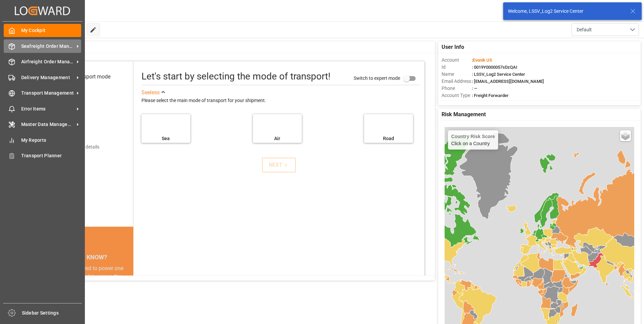  I want to click on span: : LSSV_Log2 Service Center, so click(498, 74).